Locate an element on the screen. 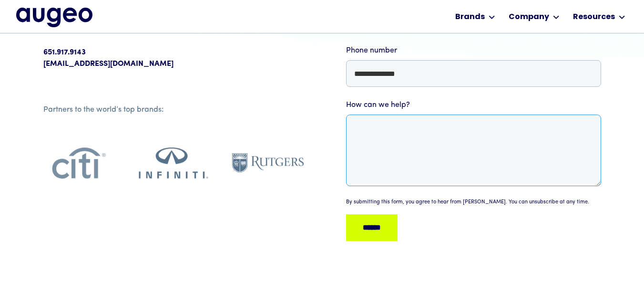  label: Phone number is located at coordinates (474, 50).